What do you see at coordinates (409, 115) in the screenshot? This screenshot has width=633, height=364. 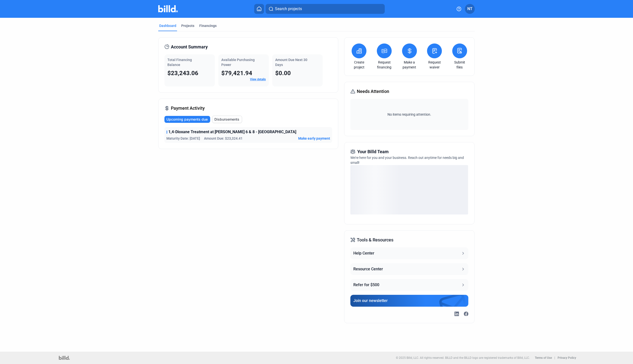 I see `span: No items requiring attention.` at bounding box center [409, 115].